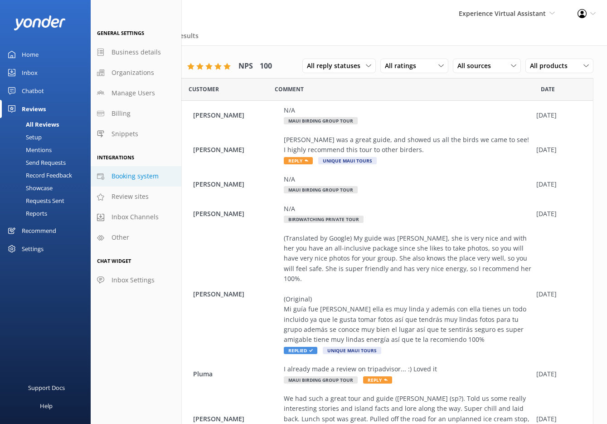 The image size is (607, 424). What do you see at coordinates (33, 248) in the screenshot?
I see `div: Settings` at bounding box center [33, 248].